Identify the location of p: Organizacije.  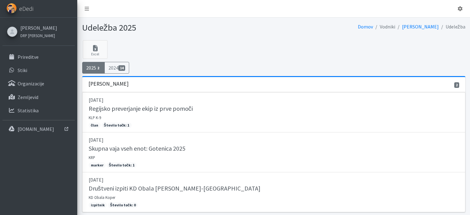
(31, 84).